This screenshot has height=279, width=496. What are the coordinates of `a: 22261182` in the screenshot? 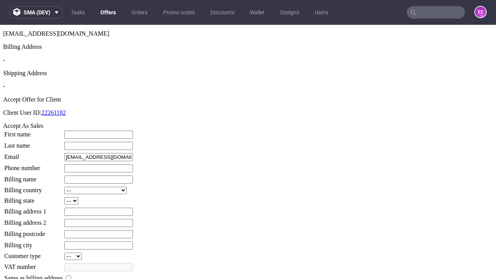 It's located at (53, 88).